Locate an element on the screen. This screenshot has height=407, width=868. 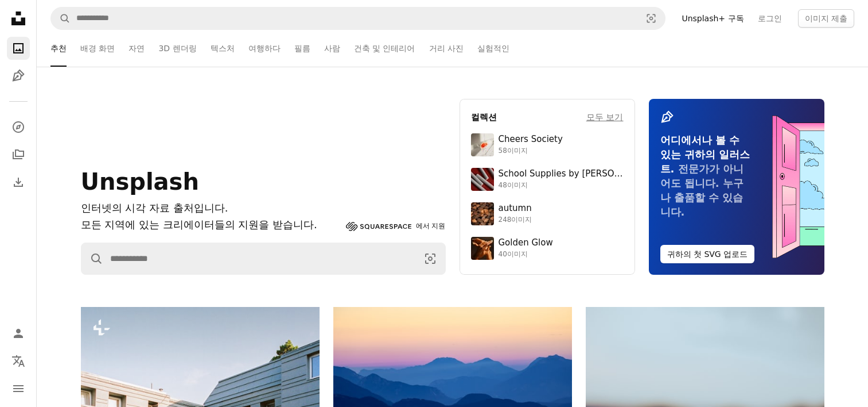
a: autumn248이미지 is located at coordinates (548, 214).